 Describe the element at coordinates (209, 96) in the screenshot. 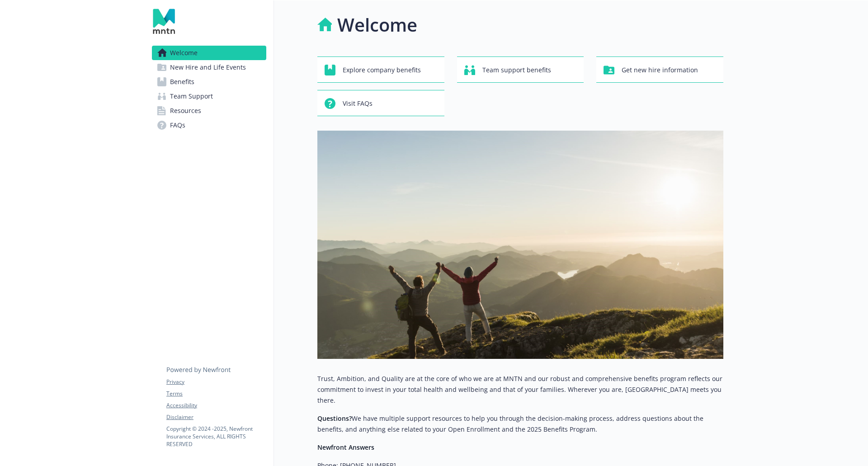

I see `a: Team Support` at that location.